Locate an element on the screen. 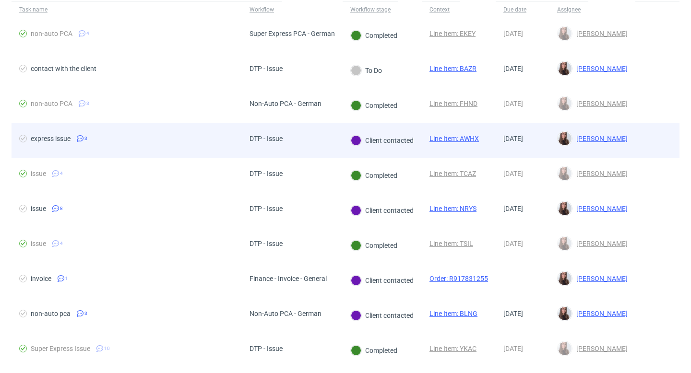 The image size is (691, 373). a: Line Item: AWHX is located at coordinates (454, 139).